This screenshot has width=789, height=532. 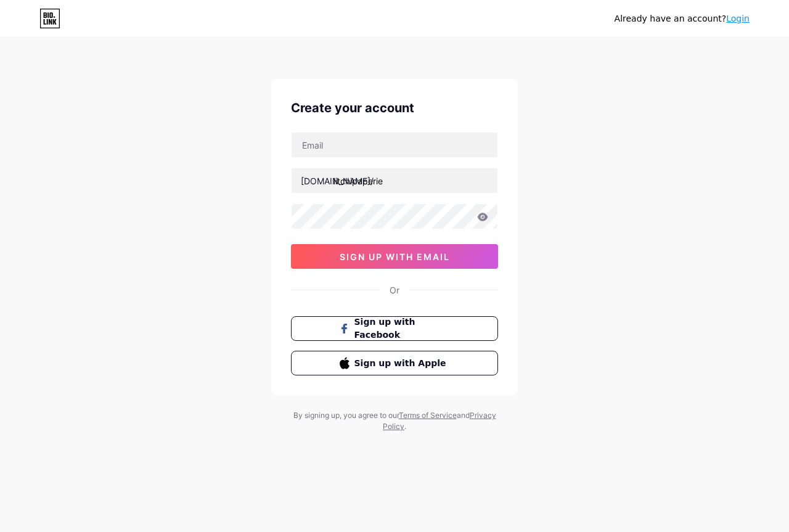 What do you see at coordinates (428, 415) in the screenshot?
I see `a: Terms of Service` at bounding box center [428, 415].